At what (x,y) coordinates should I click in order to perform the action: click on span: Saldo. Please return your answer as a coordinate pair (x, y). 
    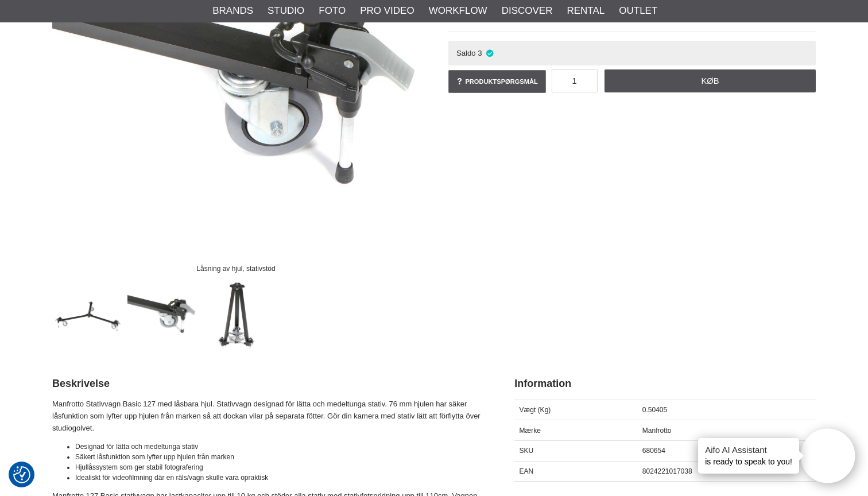
    Looking at the image, I should click on (466, 53).